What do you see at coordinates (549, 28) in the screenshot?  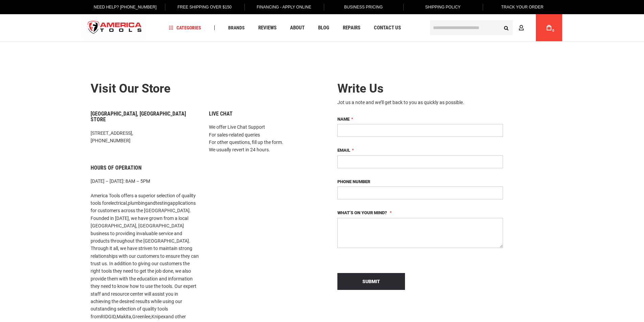 I see `a: 0` at bounding box center [549, 28].